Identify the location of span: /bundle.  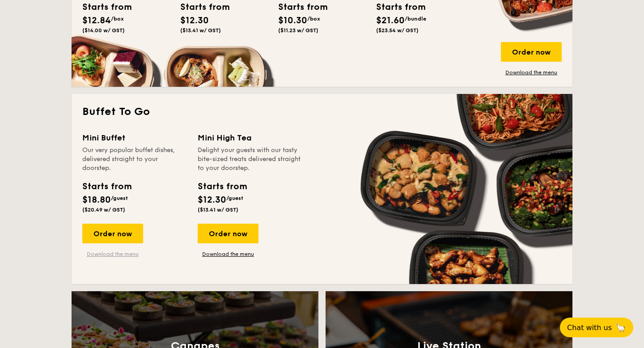
(416, 19).